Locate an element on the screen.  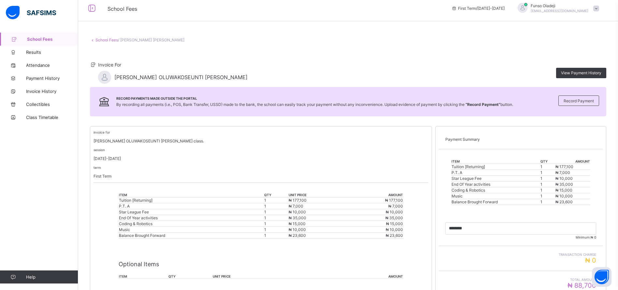
td: Tuition [Returning] is located at coordinates (496, 167).